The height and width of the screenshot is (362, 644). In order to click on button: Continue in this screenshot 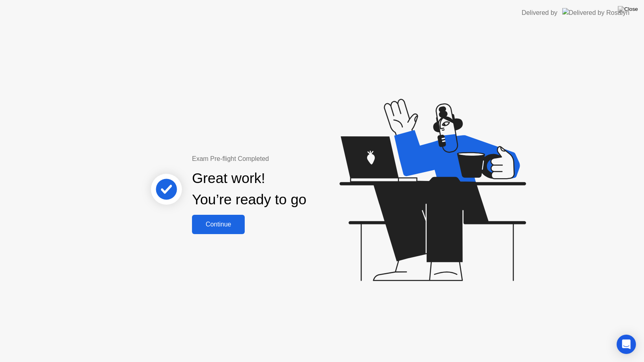, I will do `click(218, 224)`.